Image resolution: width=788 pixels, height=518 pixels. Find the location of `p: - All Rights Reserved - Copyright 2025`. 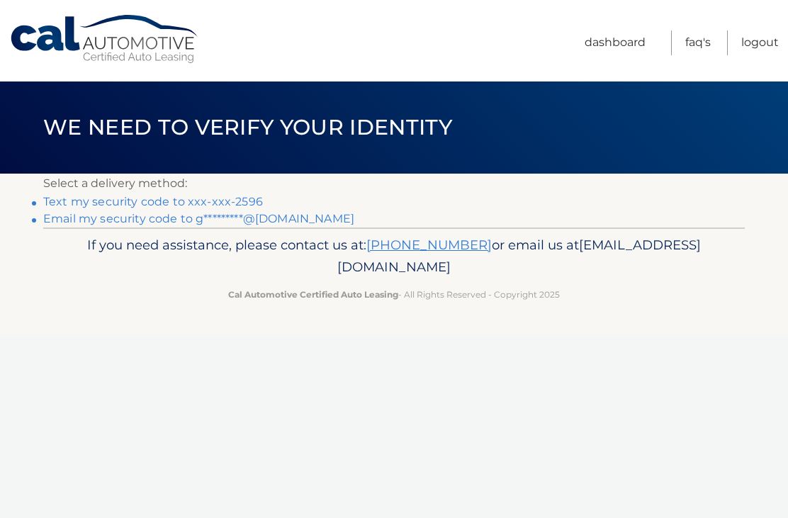

p: - All Rights Reserved - Copyright 2025 is located at coordinates (394, 294).